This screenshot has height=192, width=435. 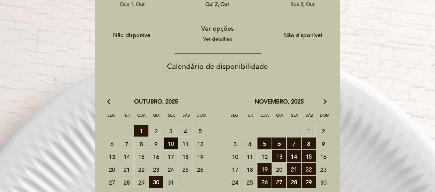 I want to click on div: Sex 3, out, so click(x=303, y=4).